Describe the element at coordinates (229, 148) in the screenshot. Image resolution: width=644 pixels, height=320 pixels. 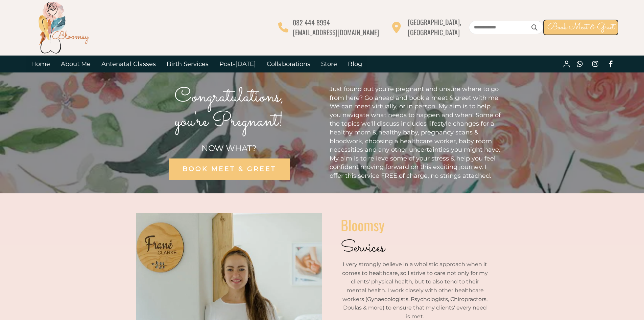
I see `span: NOW WHAT?` at that location.